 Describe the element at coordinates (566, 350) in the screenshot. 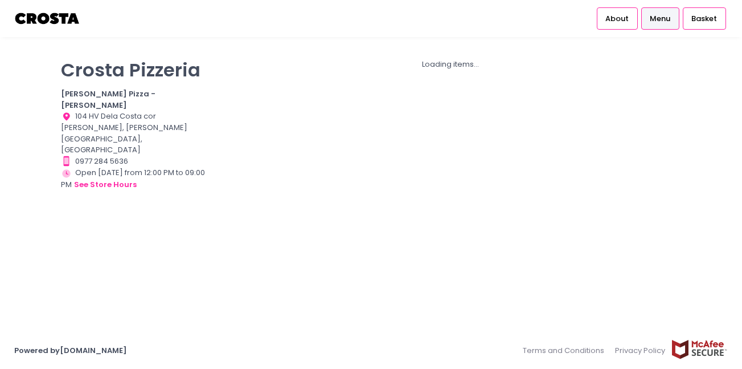

I see `a: Terms and Conditions` at that location.